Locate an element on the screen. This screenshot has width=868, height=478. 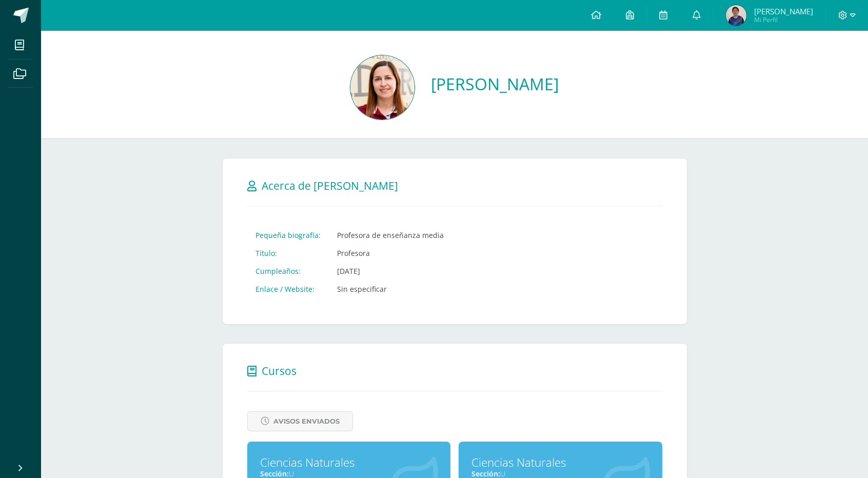
img: de6150c211cbc1f257cf4b5405fdced8.png is located at coordinates (736, 15).